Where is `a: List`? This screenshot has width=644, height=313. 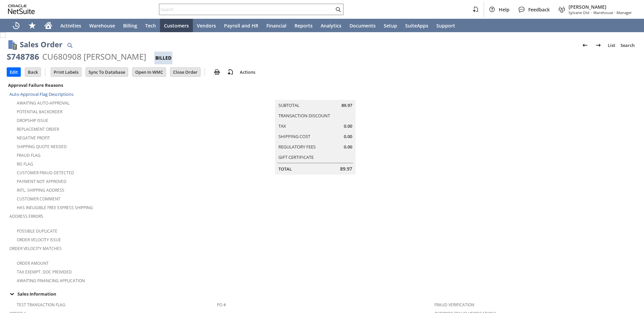
a: List is located at coordinates (611, 45).